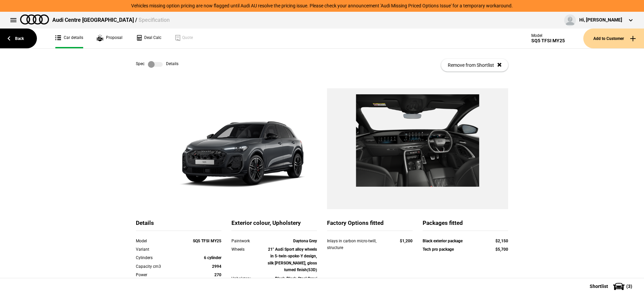  Describe the element at coordinates (157, 65) in the screenshot. I see `div: Spec Details` at that location.